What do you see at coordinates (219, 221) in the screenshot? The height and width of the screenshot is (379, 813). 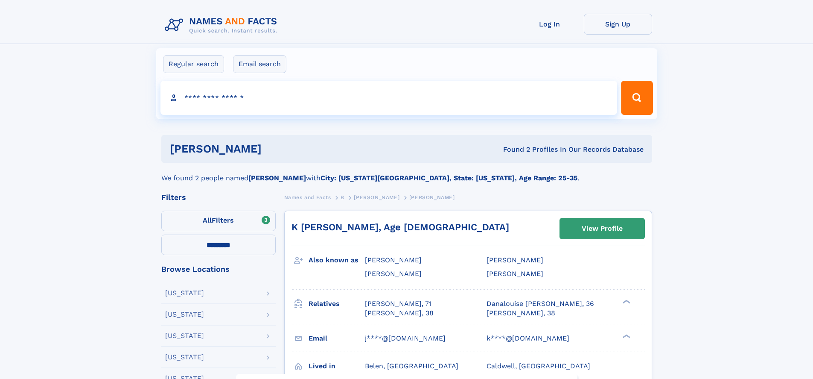 I see `label: Filters` at bounding box center [219, 221].